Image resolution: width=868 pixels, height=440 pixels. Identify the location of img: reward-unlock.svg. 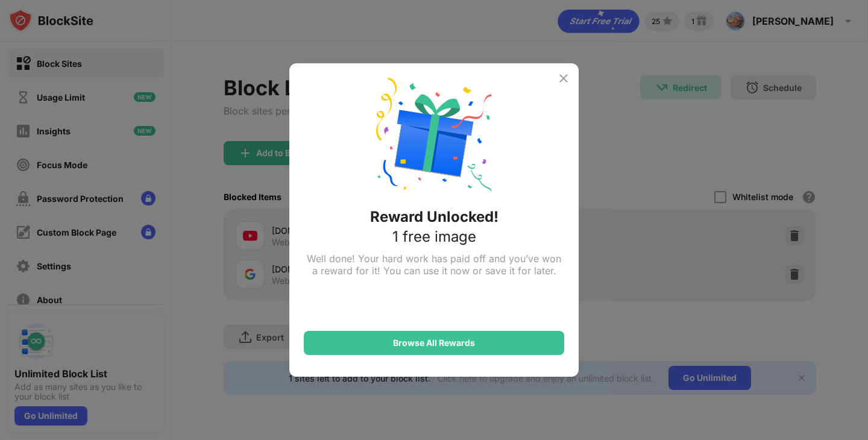
(434, 136).